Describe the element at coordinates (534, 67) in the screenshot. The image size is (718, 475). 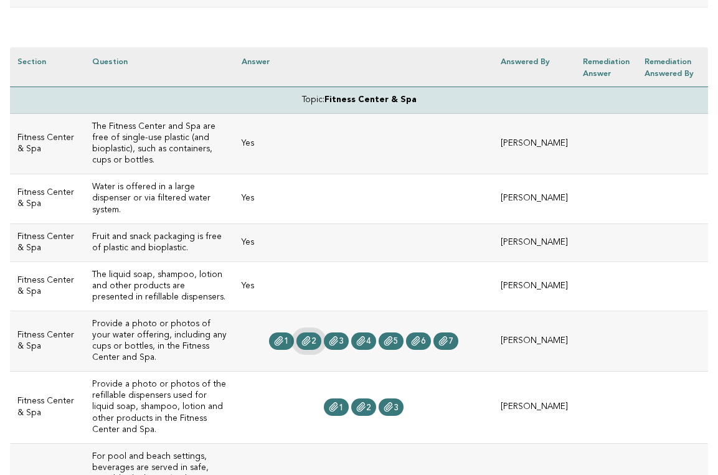
I see `th: Answered by` at that location.